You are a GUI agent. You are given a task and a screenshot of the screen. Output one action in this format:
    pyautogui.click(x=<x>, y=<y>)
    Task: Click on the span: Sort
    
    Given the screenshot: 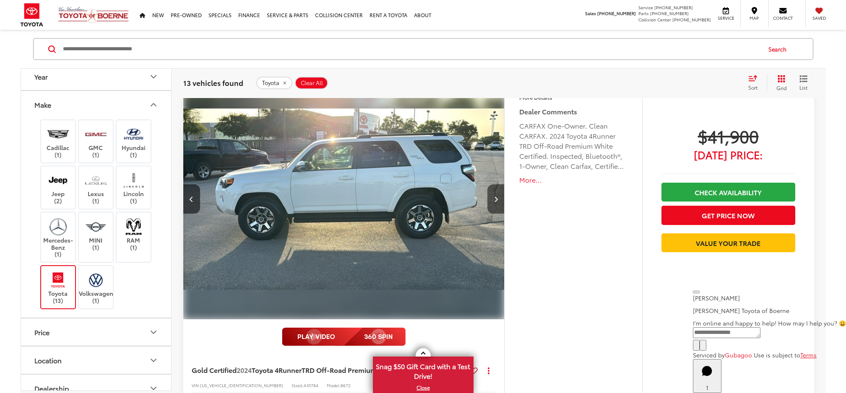 What is the action you would take?
    pyautogui.click(x=753, y=87)
    